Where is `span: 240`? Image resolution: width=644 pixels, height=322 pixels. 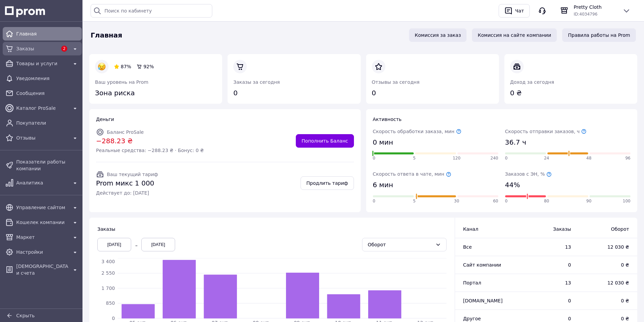
span: 240 is located at coordinates (494, 158).